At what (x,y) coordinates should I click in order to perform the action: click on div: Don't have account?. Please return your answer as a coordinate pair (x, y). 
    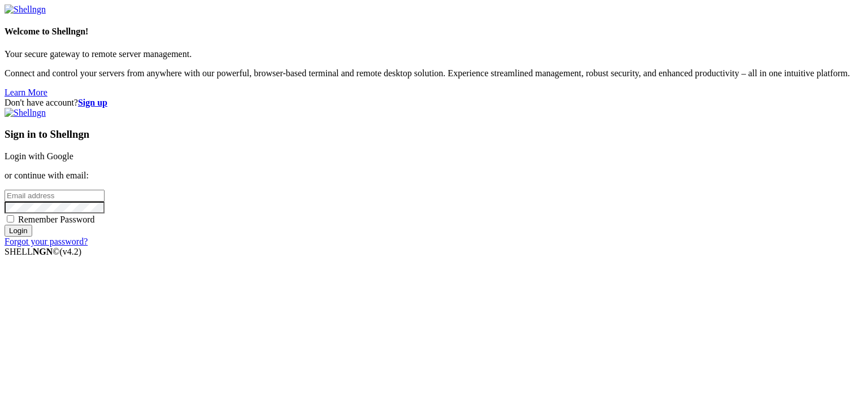
    Looking at the image, I should click on (434, 103).